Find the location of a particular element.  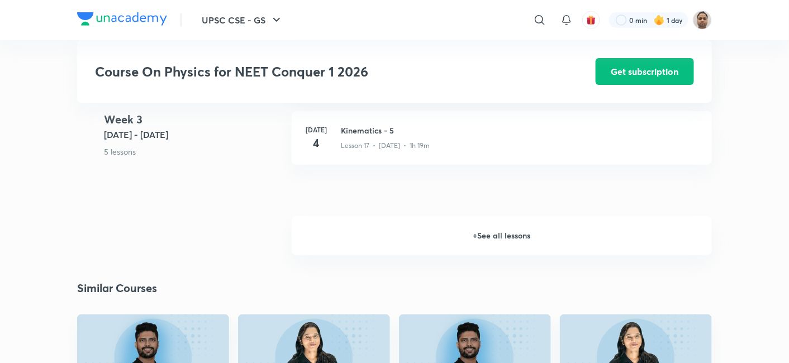

a: Company Logo is located at coordinates (122, 20).